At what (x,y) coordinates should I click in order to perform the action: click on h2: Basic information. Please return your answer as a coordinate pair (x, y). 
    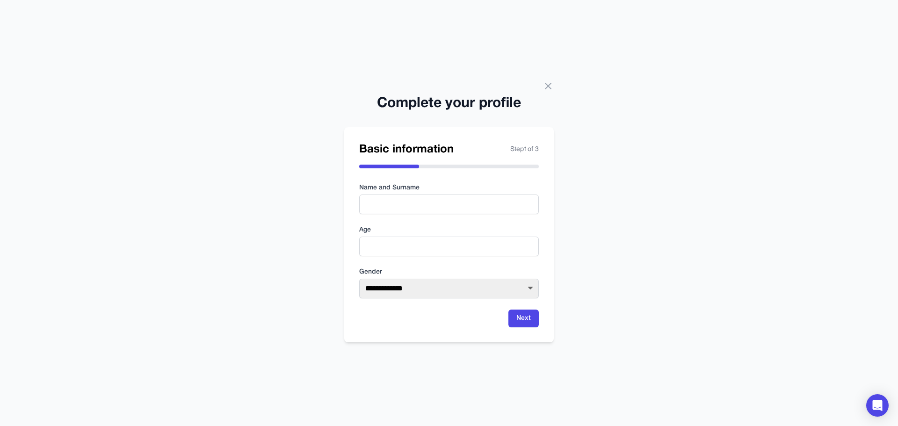
    Looking at the image, I should click on (406, 150).